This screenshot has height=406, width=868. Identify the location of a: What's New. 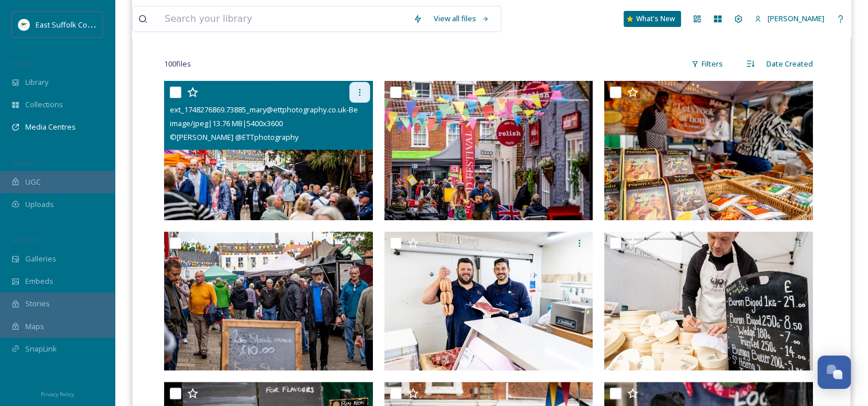
(652, 19).